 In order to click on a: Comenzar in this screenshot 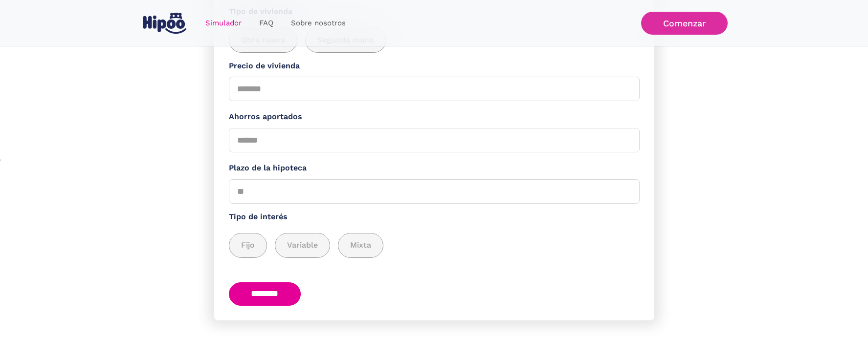, I will do `click(684, 23)`.